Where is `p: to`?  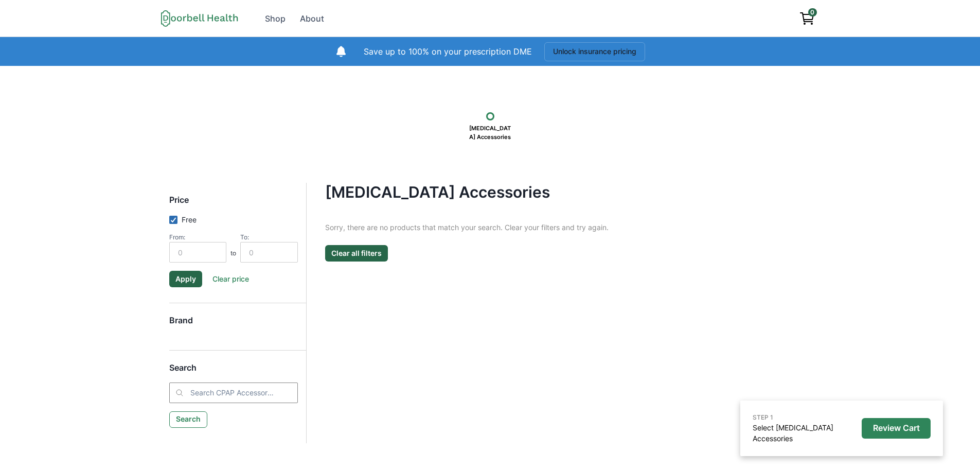 p: to is located at coordinates (233, 255).